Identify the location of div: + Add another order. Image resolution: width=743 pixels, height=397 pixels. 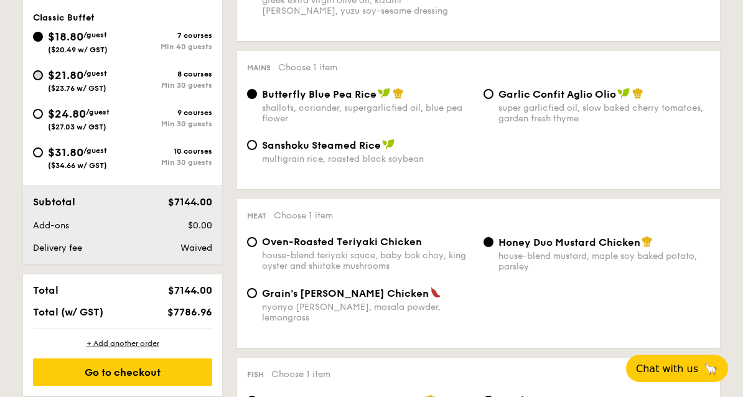
(123, 343).